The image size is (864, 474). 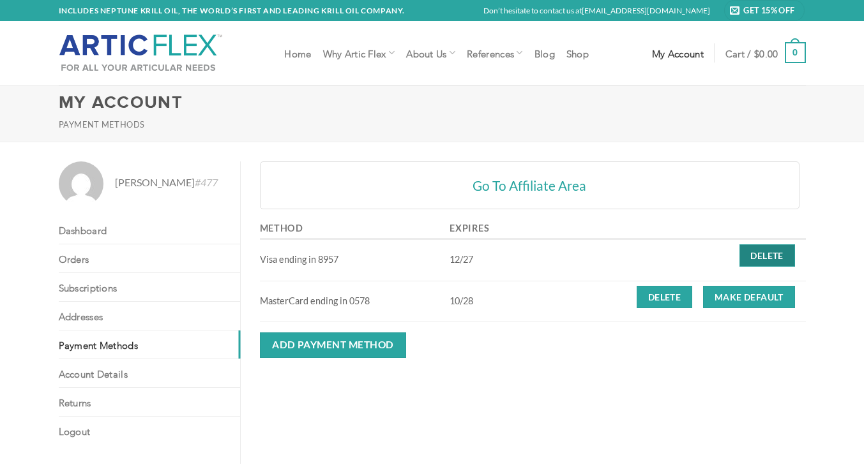 What do you see at coordinates (596, 10) in the screenshot?
I see `p: Don’t hesitate to contact us at` at bounding box center [596, 10].